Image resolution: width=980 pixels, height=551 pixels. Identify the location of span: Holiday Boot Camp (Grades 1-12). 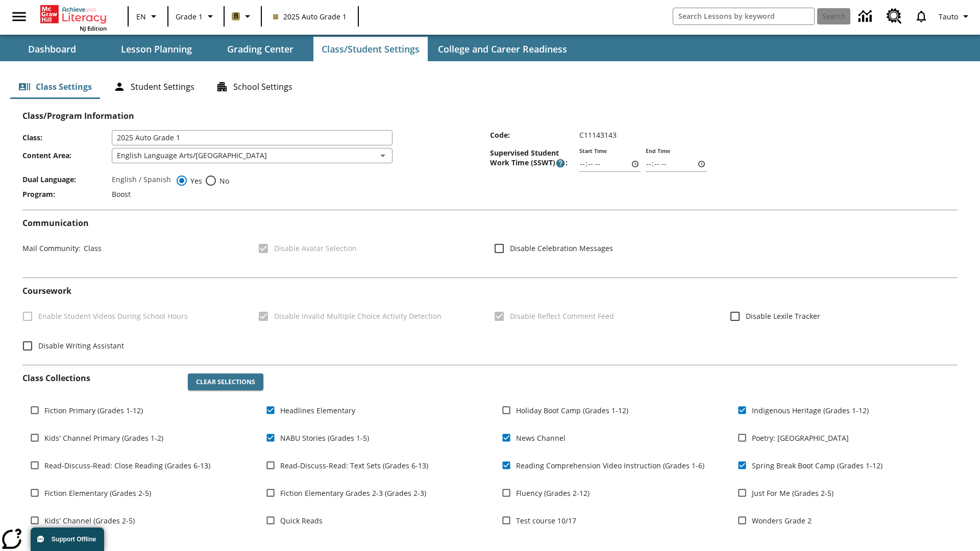
(572, 411).